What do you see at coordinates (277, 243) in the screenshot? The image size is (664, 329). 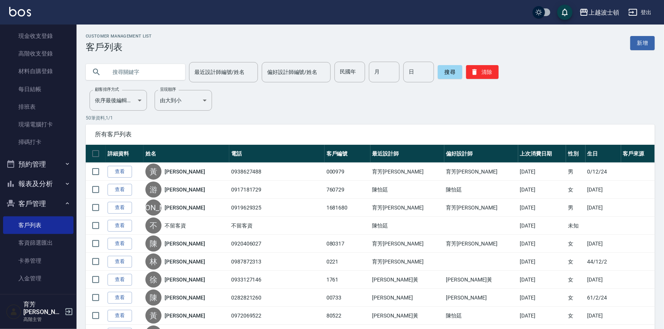 I see `td: 0920406027` at bounding box center [277, 243].